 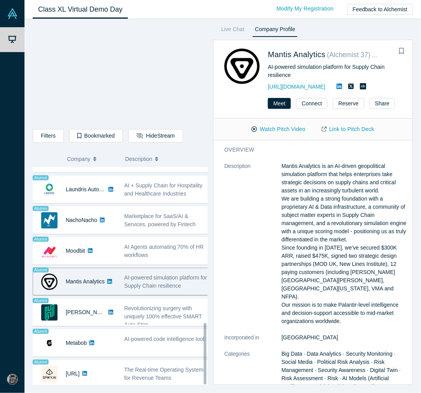 I want to click on img: Metabob's Logo, so click(x=49, y=343).